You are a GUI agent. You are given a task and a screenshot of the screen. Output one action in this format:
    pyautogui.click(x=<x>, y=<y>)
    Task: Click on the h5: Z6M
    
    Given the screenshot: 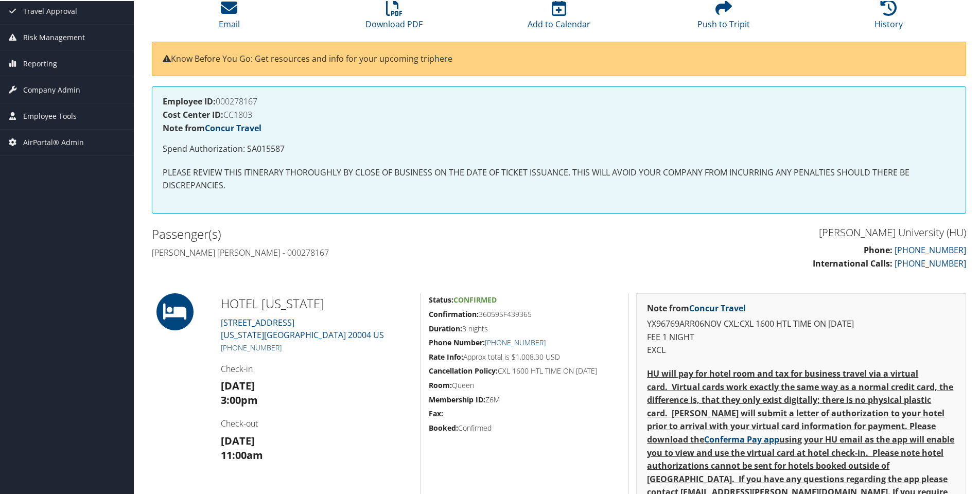 What is the action you would take?
    pyautogui.click(x=524, y=399)
    